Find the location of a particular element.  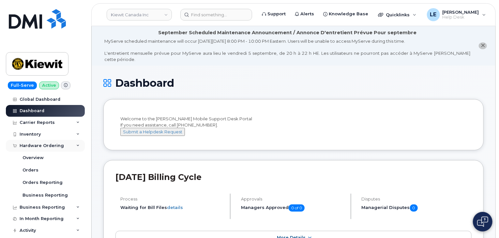

li: Waiting for Bill Files is located at coordinates (172, 207).